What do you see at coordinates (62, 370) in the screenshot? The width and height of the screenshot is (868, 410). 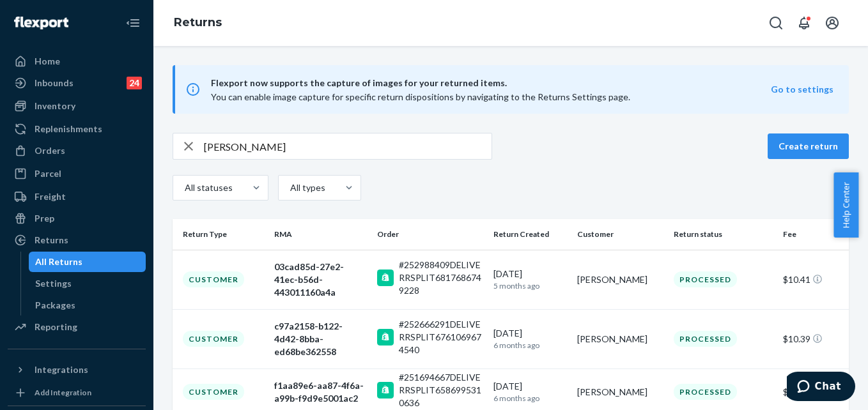 I see `div: Integrations` at bounding box center [62, 370].